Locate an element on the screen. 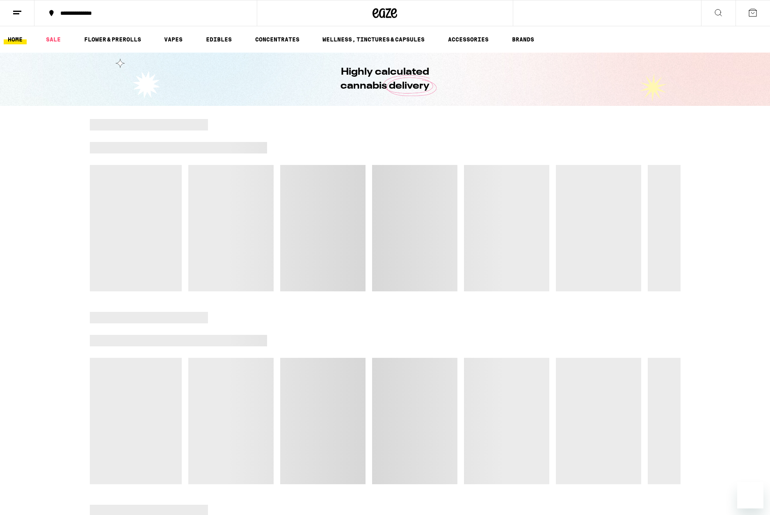 This screenshot has height=515, width=770. a: FLOWER & PREROLLS is located at coordinates (112, 39).